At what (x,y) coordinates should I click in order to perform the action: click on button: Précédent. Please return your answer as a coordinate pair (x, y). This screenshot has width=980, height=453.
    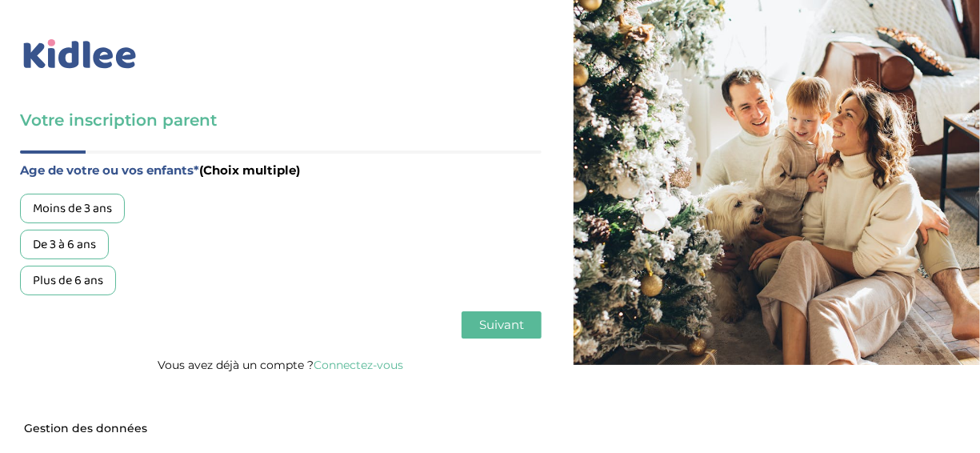
    Looking at the image, I should click on (57, 324).